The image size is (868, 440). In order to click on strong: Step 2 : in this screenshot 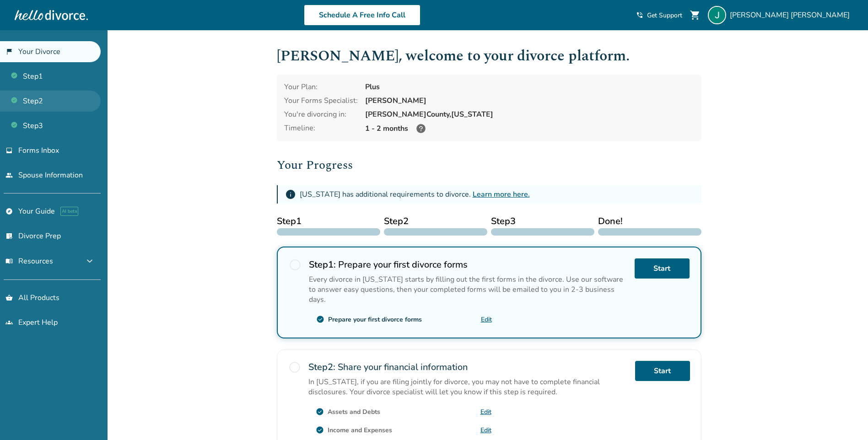, I will do `click(322, 366)`.